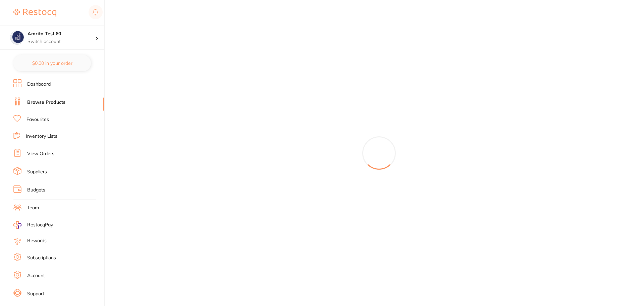 The height and width of the screenshot is (306, 644). Describe the element at coordinates (35, 13) in the screenshot. I see `a: Restocq Logo` at that location.